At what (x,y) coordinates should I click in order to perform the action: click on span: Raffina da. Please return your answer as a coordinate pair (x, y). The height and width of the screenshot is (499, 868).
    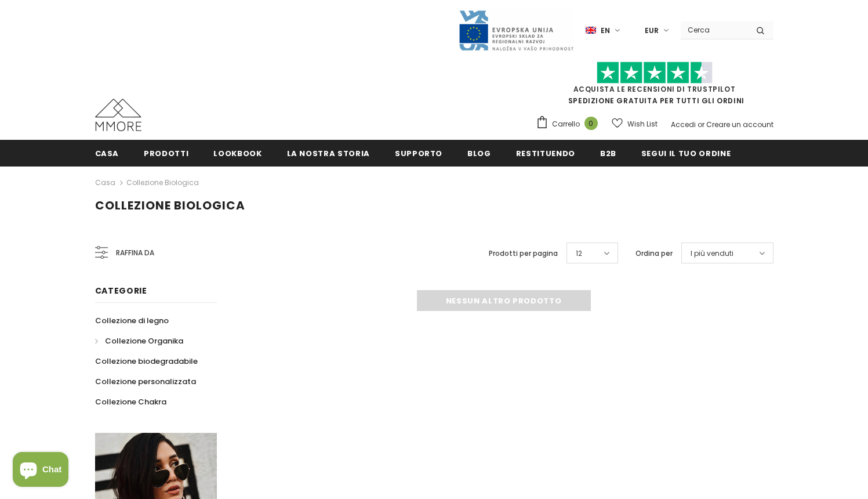
    Looking at the image, I should click on (135, 253).